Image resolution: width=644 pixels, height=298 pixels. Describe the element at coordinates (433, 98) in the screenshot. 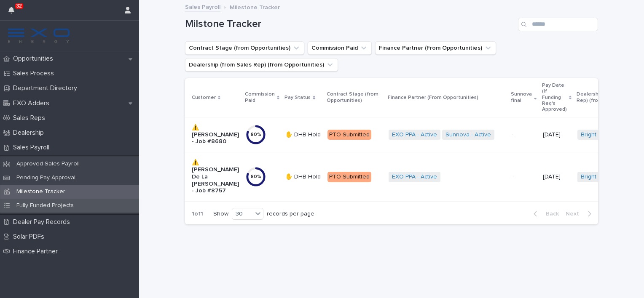

I see `p: Finance Partner (From Opportunities)` at that location.